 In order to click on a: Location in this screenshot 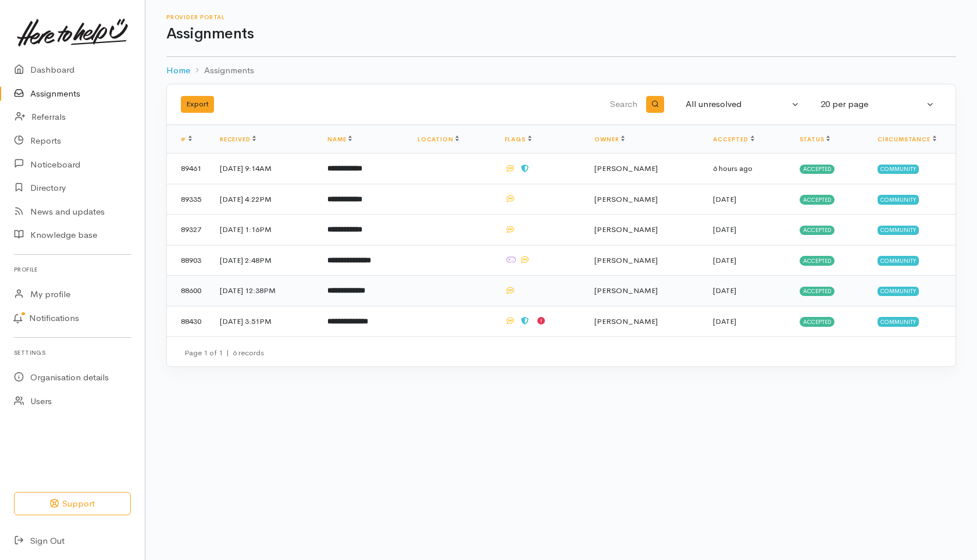, I will do `click(438, 139)`.